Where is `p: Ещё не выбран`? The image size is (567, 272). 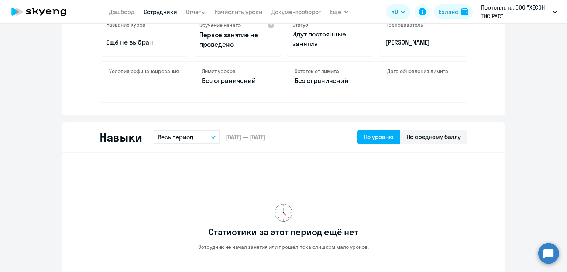 p: Ещё не выбран is located at coordinates (144, 42).